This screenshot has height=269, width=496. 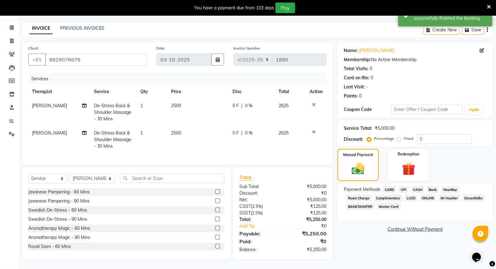 What do you see at coordinates (33, 48) in the screenshot?
I see `label: Client` at bounding box center [33, 48].